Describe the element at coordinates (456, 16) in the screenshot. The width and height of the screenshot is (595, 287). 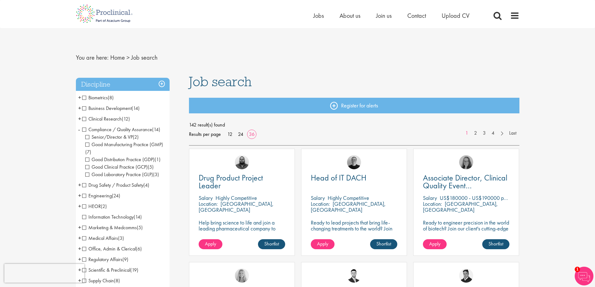
I see `span: Upload CV` at that location.